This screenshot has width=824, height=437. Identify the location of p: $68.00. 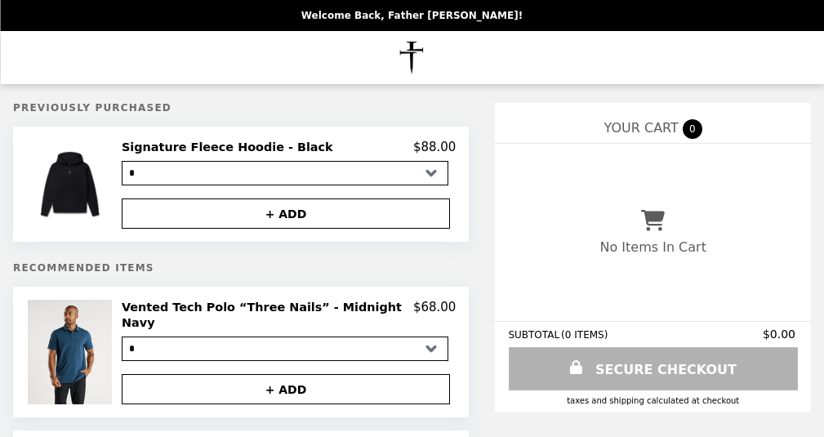
(434, 314).